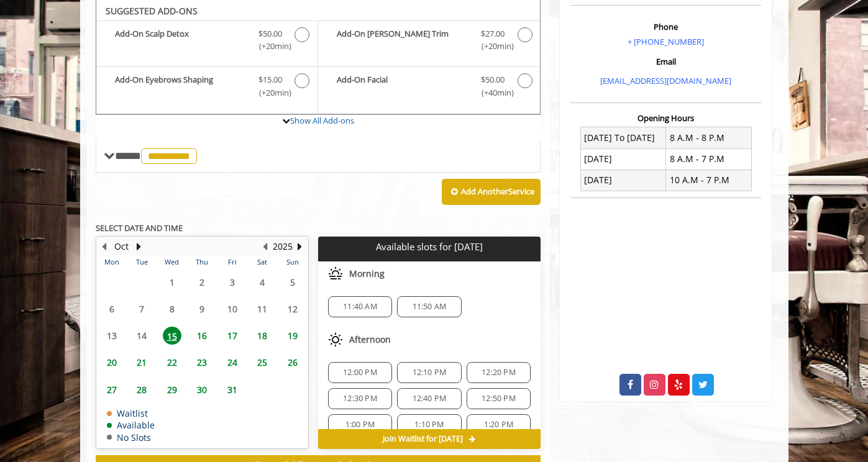 This screenshot has height=462, width=868. Describe the element at coordinates (300, 247) in the screenshot. I see `button: Next Year` at that location.